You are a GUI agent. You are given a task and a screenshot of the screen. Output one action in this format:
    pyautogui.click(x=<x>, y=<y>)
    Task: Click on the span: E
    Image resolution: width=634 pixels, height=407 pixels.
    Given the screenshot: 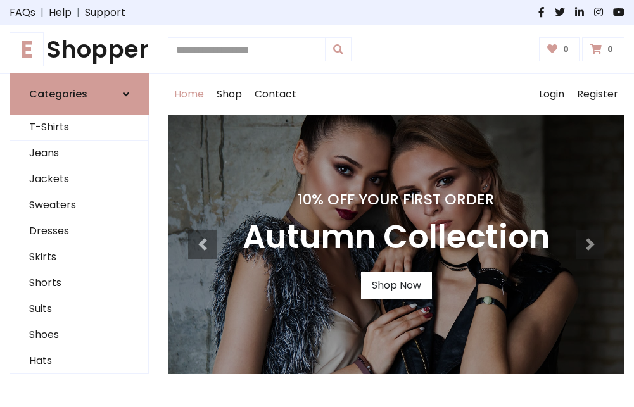 What is the action you would take?
    pyautogui.click(x=27, y=49)
    